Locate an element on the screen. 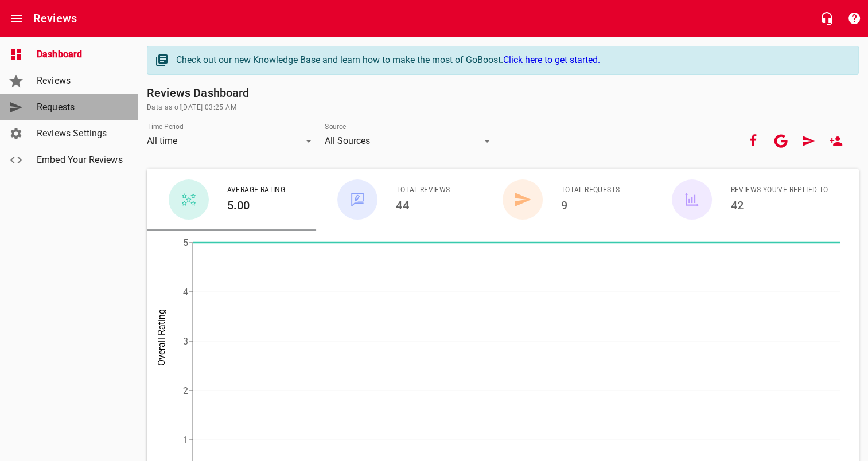  button: Your Facebook account is connected is located at coordinates (753, 141).